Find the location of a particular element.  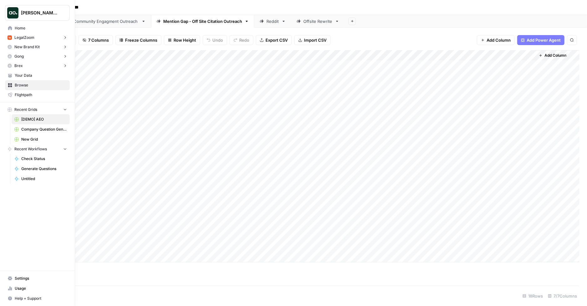

a: Your Data is located at coordinates (37, 75).